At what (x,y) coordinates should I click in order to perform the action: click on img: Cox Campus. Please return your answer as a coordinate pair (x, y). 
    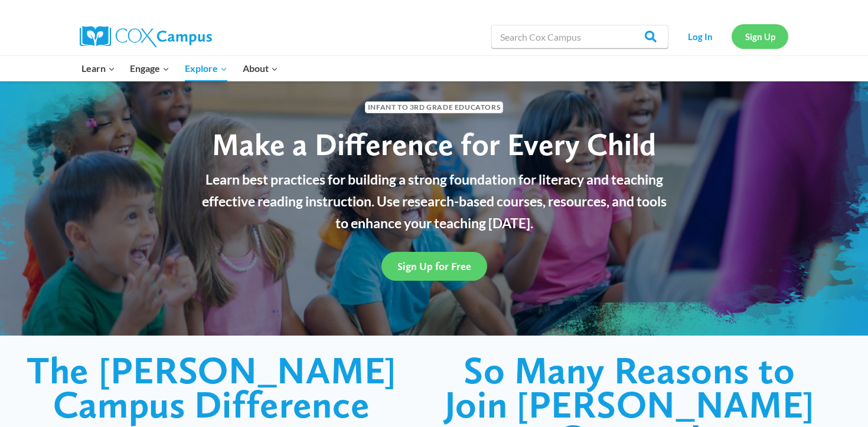
    Looking at the image, I should click on (146, 37).